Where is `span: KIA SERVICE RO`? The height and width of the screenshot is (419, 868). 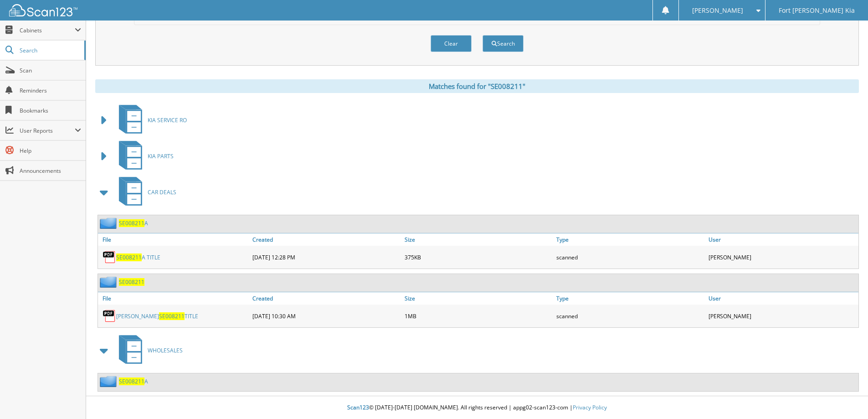 span: KIA SERVICE RO is located at coordinates (168, 120).